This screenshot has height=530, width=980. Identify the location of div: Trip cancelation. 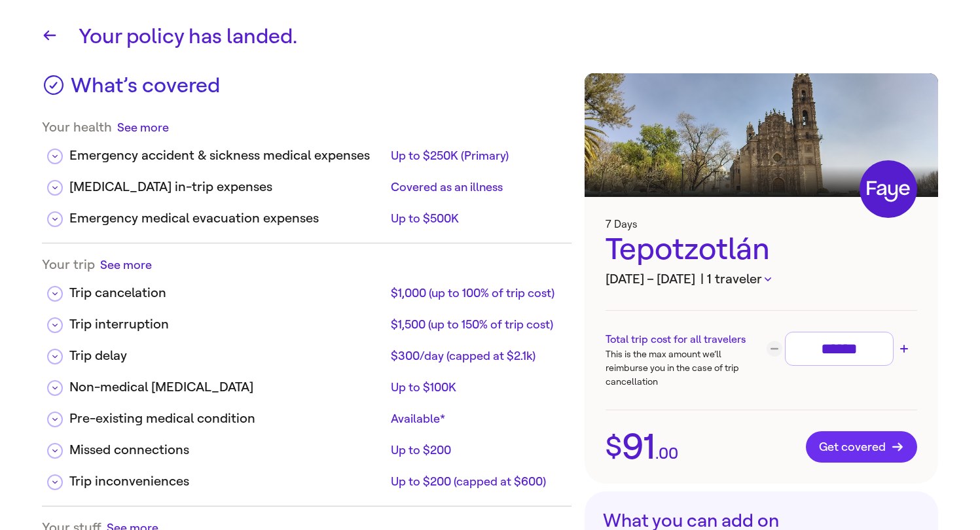
(227, 293).